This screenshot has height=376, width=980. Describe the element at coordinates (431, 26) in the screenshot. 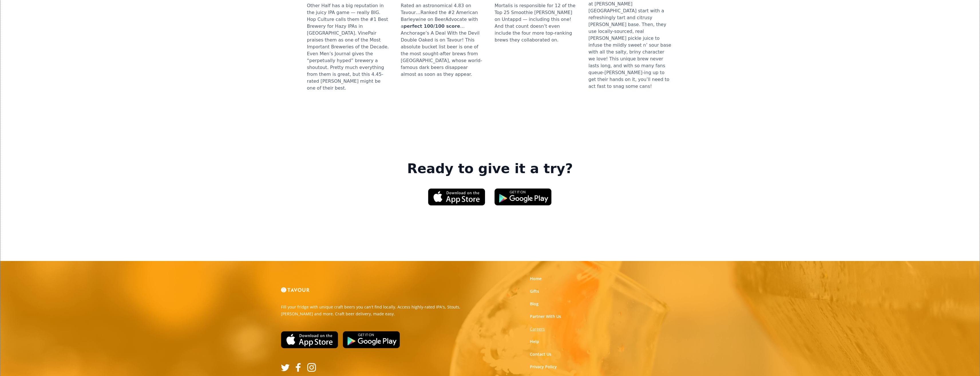

I see `strong: perfect 100/100 score` at that location.